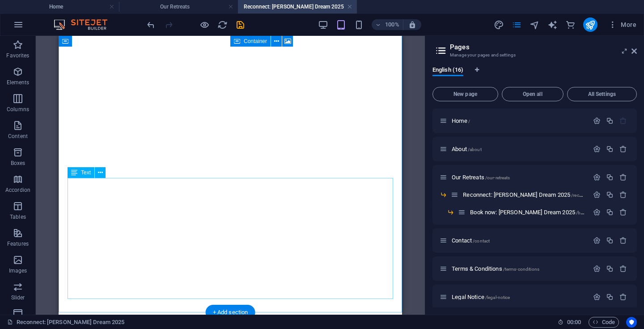 The height and width of the screenshot is (329, 644). I want to click on button: text_generator, so click(553, 25).